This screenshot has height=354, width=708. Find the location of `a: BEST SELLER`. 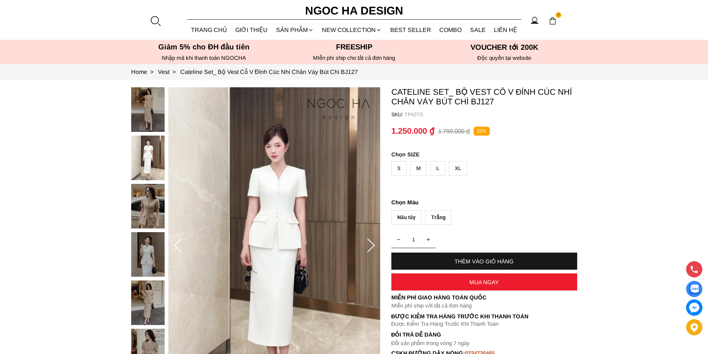

a: BEST SELLER is located at coordinates (411, 30).